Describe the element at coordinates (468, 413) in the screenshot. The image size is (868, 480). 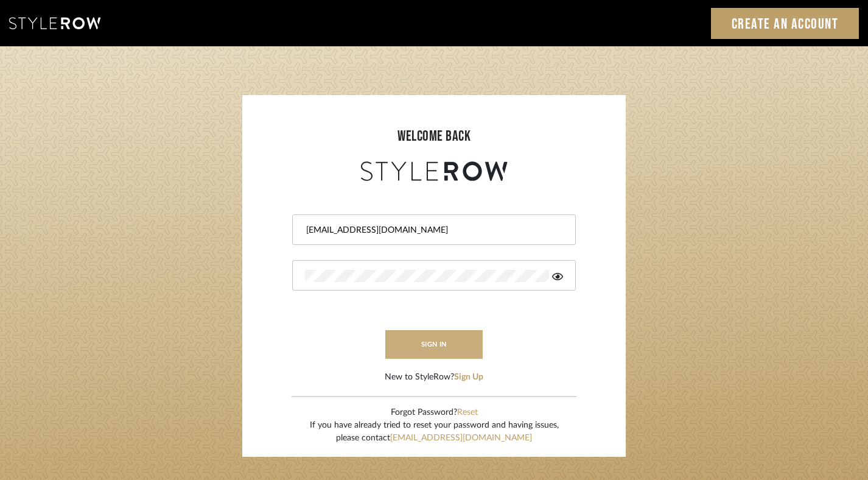
I see `button: Reset` at that location.